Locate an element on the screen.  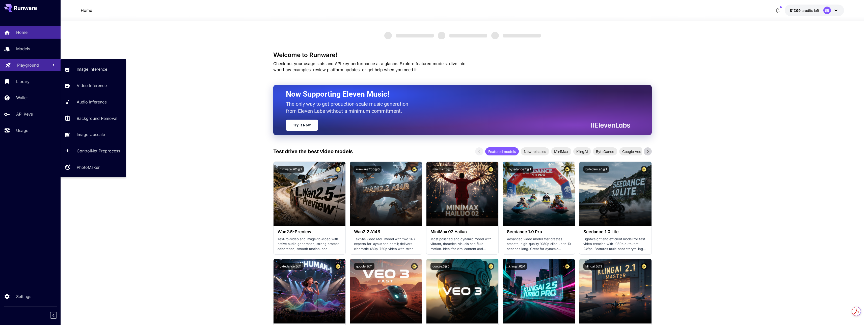
p: Image Upscale is located at coordinates (91, 135).